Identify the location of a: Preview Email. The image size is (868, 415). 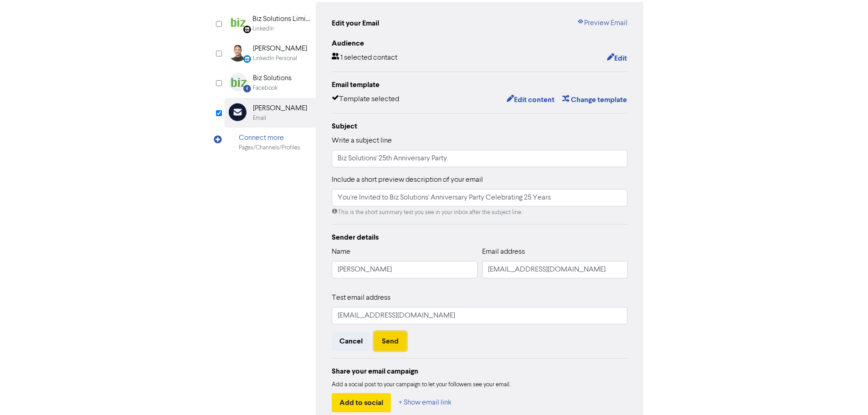
(601, 23).